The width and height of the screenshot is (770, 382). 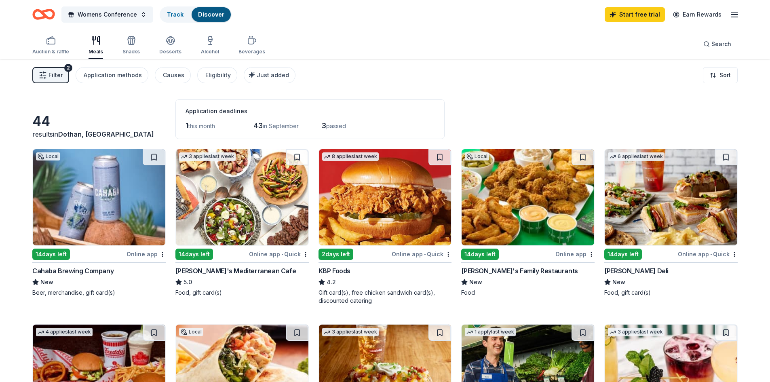 What do you see at coordinates (210, 52) in the screenshot?
I see `div: Alcohol` at bounding box center [210, 52].